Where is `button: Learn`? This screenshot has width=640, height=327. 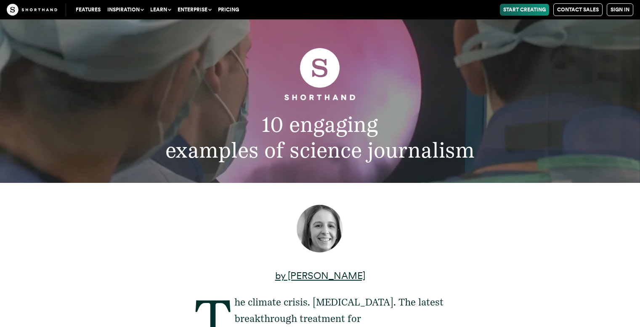 button: Learn is located at coordinates (160, 10).